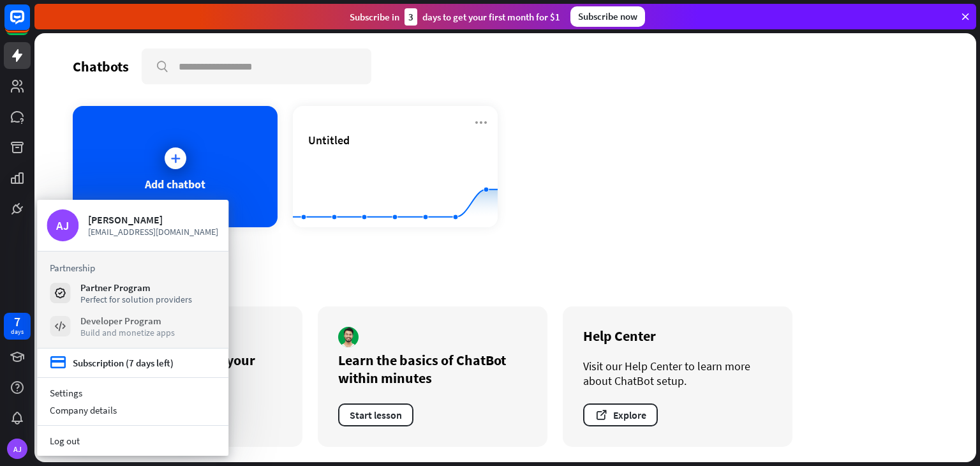 This screenshot has height=466, width=980. Describe the element at coordinates (678, 373) in the screenshot. I see `div: Visit our Help Center to learn more about ChatBot setup.` at that location.